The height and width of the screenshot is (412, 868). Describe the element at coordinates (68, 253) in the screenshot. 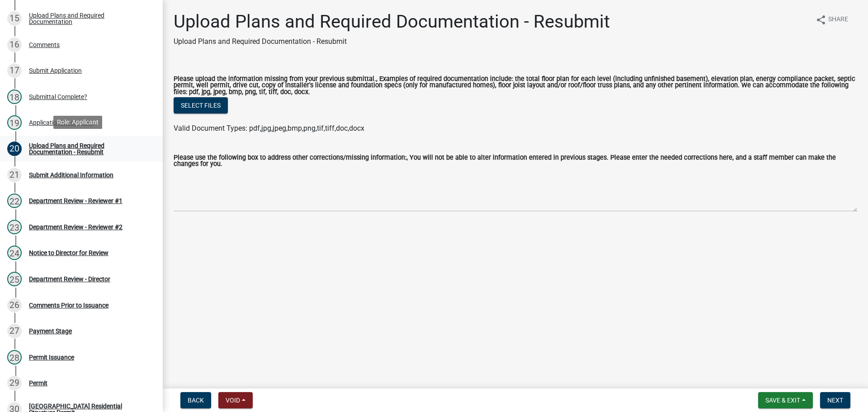

I see `div: Notice to Director for Review` at that location.